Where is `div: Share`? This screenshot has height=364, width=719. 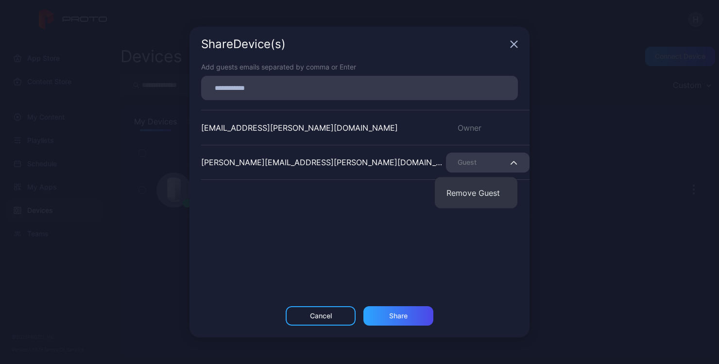
div: Share is located at coordinates (398, 316).